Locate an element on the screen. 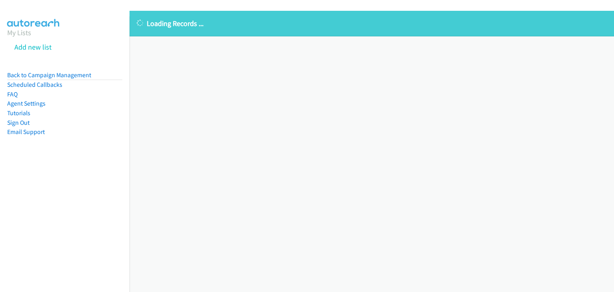 The height and width of the screenshot is (292, 614). a: Add new list is located at coordinates (33, 47).